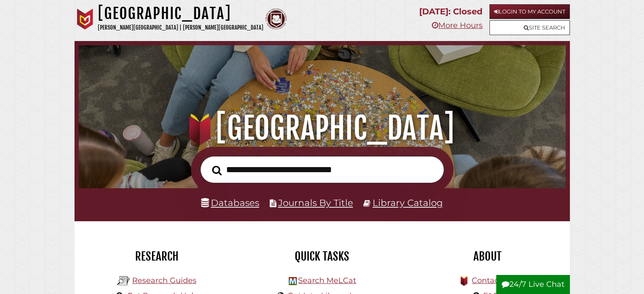  I want to click on h2: Quick Tasks, so click(322, 257).